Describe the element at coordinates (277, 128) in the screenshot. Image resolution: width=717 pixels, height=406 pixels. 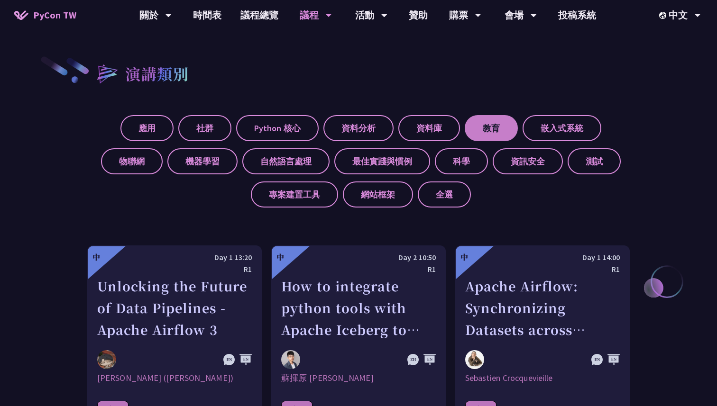
I see `label: Python 核心` at that location.